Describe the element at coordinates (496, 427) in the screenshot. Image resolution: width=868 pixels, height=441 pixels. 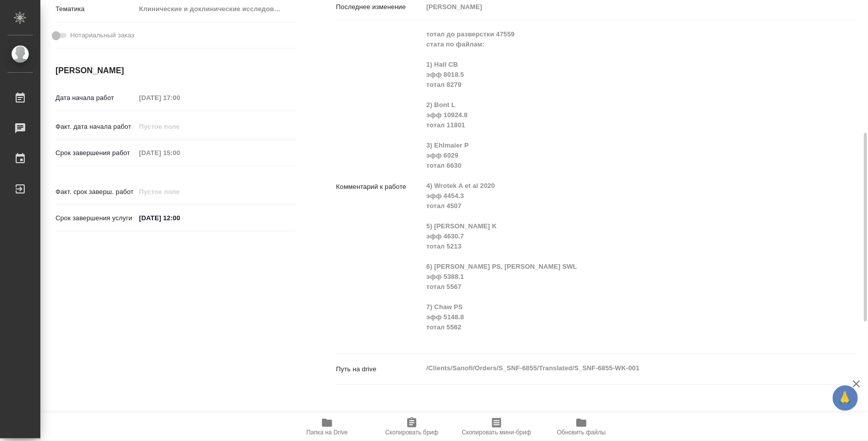
I see `button: Скопировать мини-бриф` at that location.